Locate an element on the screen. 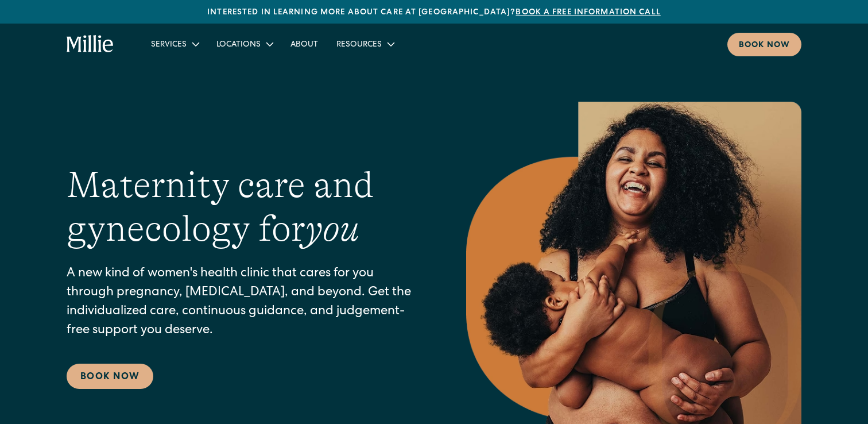  em: you is located at coordinates (332, 229).